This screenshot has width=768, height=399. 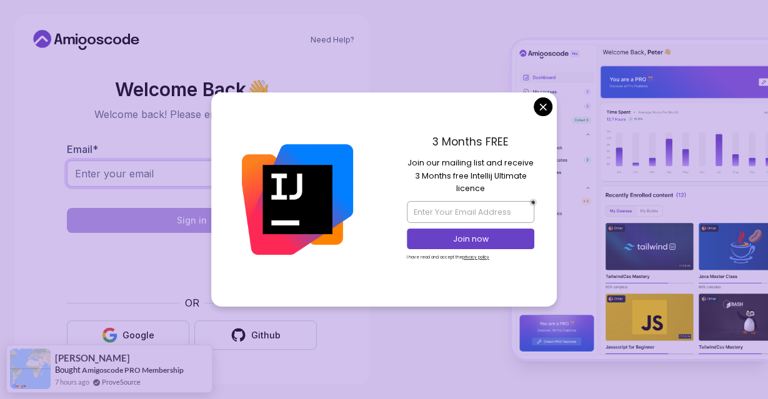 What do you see at coordinates (86, 40) in the screenshot?
I see `a: Home link` at bounding box center [86, 40].